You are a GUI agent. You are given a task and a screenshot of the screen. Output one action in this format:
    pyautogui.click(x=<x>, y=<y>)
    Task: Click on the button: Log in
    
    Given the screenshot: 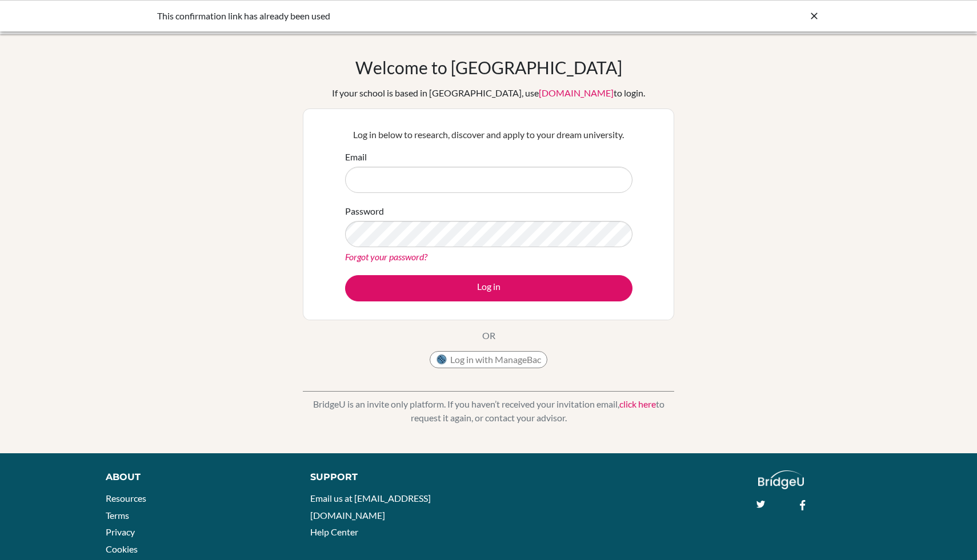 What is the action you would take?
    pyautogui.click(x=488, y=288)
    